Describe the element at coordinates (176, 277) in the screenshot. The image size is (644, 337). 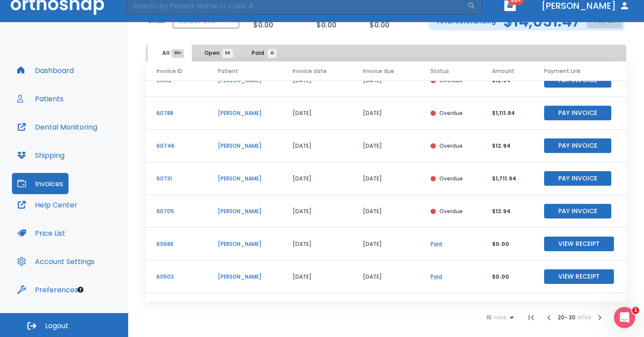
I see `p: 60503` at that location.